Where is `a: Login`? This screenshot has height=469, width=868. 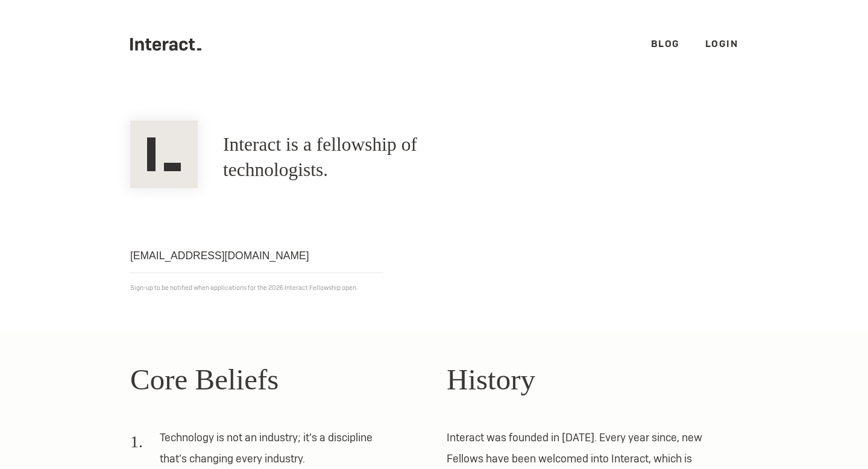
a: Login is located at coordinates (721, 43).